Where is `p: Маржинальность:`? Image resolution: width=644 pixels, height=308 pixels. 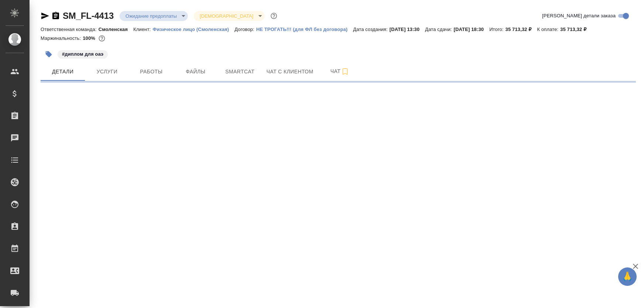
p: Маржинальность: is located at coordinates (62, 38).